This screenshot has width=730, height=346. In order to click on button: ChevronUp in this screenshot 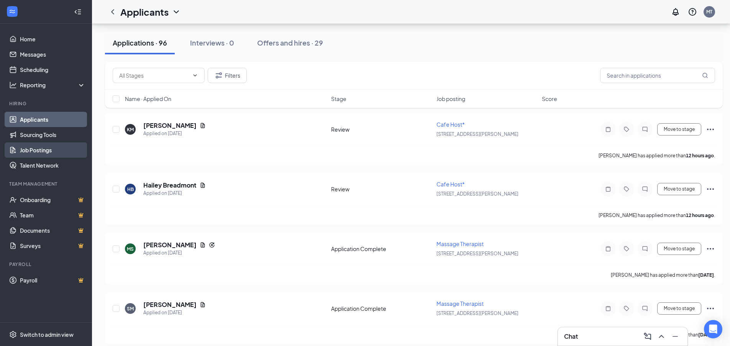, I will do `click(661, 337)`.